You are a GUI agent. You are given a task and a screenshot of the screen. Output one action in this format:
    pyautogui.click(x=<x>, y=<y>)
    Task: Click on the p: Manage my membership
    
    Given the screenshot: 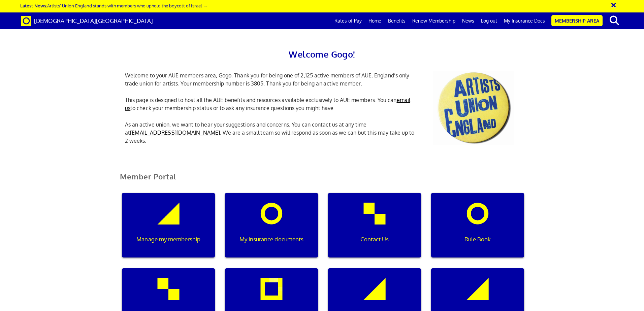 What is the action you would take?
    pyautogui.click(x=168, y=239)
    